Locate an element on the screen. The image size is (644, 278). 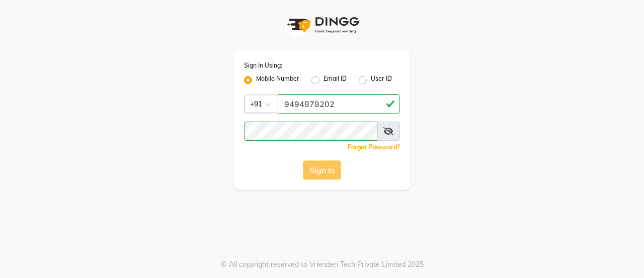
label: Email ID is located at coordinates (335, 80).